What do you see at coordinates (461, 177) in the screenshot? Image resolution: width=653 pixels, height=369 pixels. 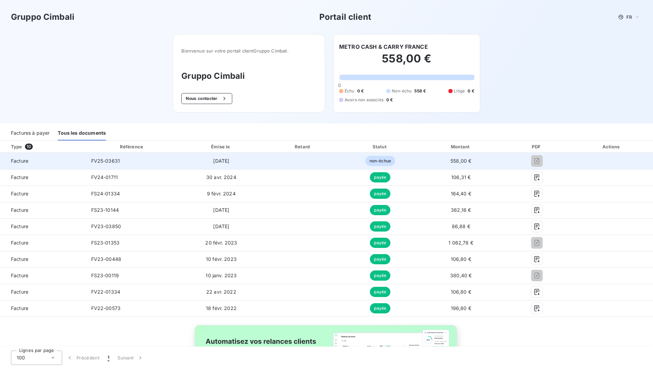 I see `span: 106,31 €` at bounding box center [461, 177].